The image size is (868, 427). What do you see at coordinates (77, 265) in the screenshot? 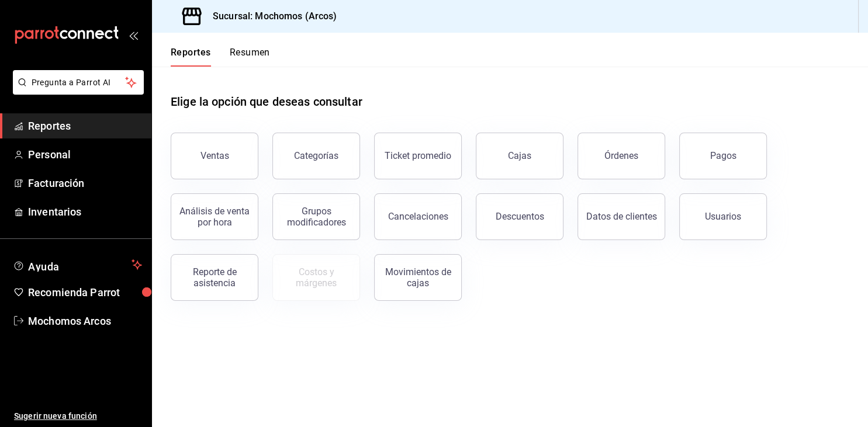
I see `span: Ayuda` at bounding box center [77, 265].